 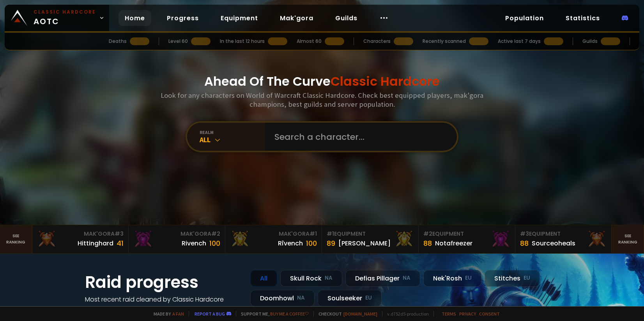 What do you see at coordinates (272, 314) in the screenshot?
I see `span: Support me,` at bounding box center [272, 314].